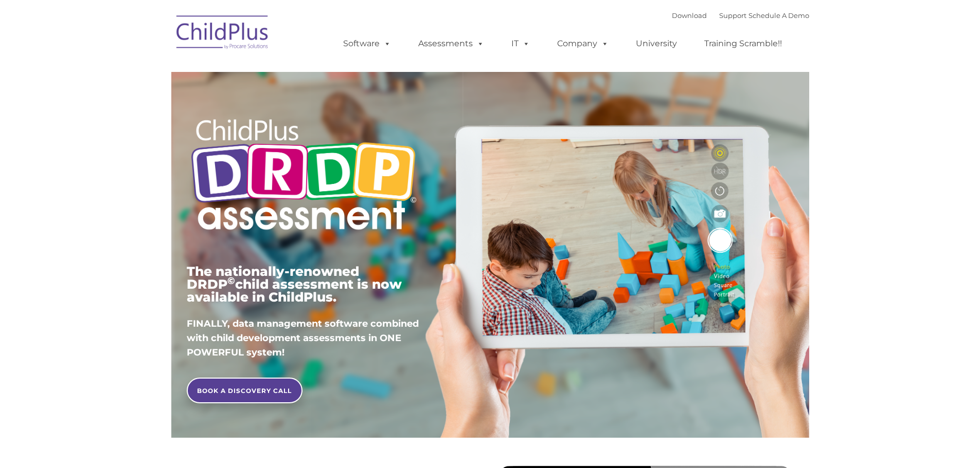 The width and height of the screenshot is (980, 468). What do you see at coordinates (656, 44) in the screenshot?
I see `a: University` at bounding box center [656, 44].